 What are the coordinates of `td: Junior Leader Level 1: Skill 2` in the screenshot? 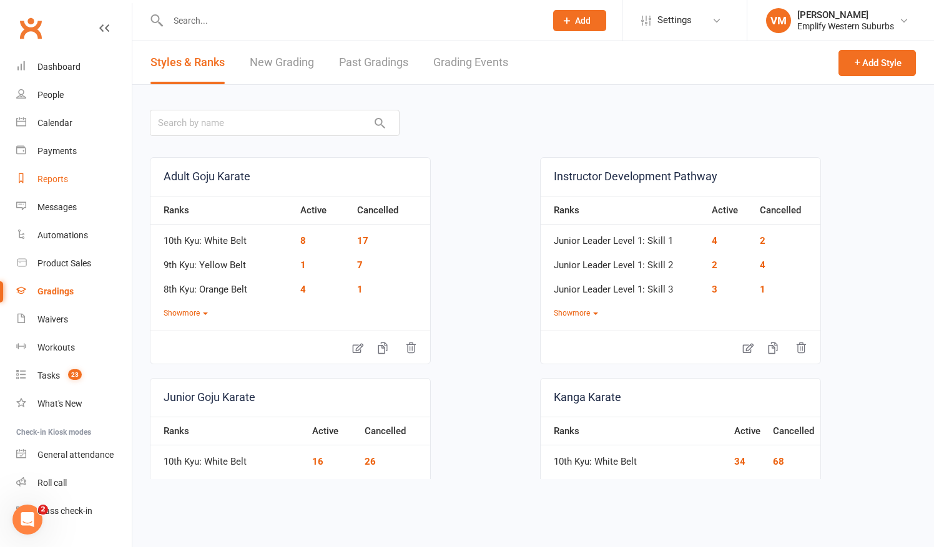 It's located at (623, 261).